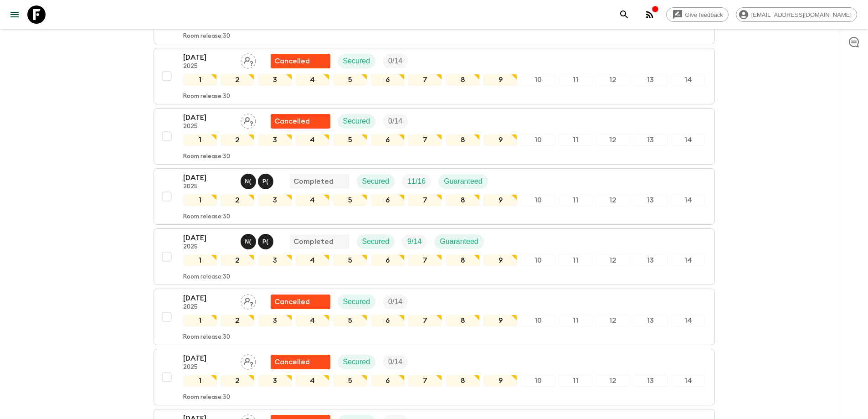 Image resolution: width=868 pixels, height=419 pixels. Describe the element at coordinates (704, 15) in the screenshot. I see `span: Give feedback` at that location.